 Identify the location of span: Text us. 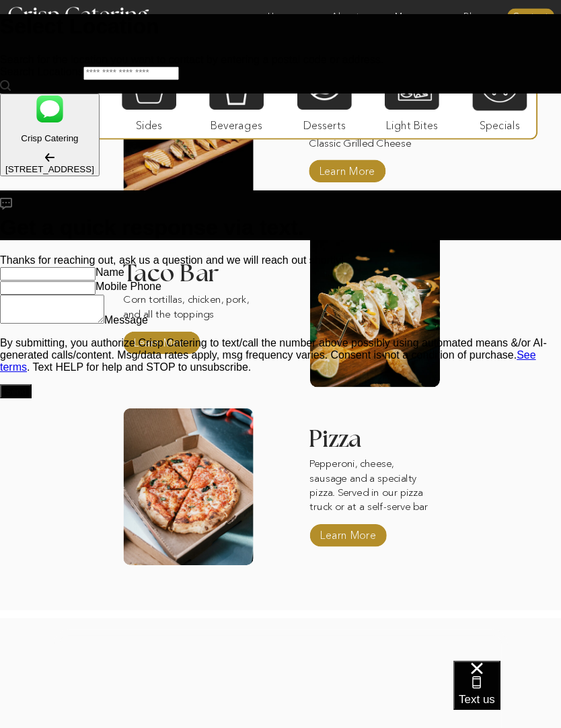
(24, 39).